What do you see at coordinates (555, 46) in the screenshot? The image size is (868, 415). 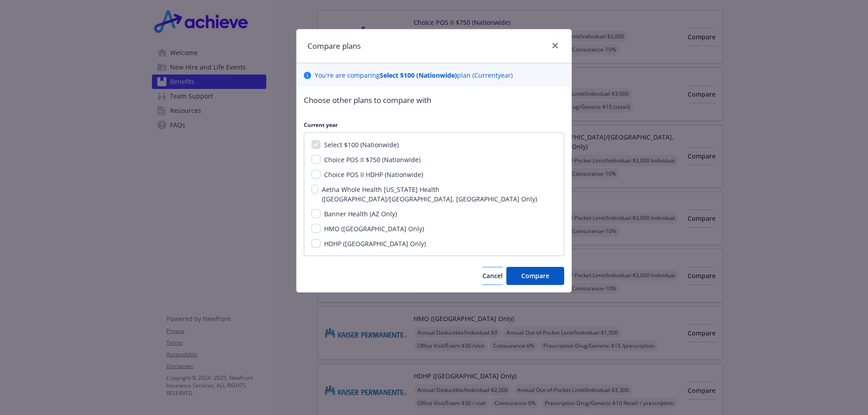 I see `a: close` at bounding box center [555, 46].